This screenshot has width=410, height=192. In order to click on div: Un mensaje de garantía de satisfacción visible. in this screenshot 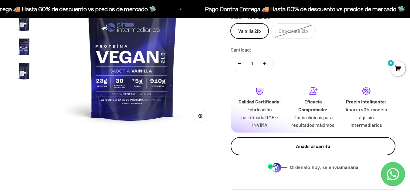, I will do `click(67, 64)`.